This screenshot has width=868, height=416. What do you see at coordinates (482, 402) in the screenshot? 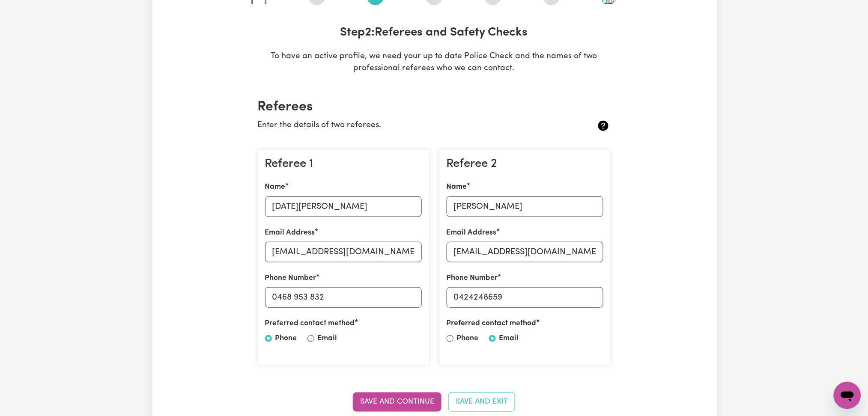
I see `button: Save and Exit` at bounding box center [482, 402].